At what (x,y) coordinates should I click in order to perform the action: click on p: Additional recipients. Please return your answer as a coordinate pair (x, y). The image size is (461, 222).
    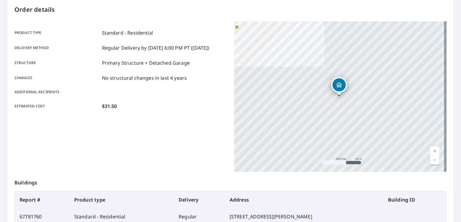
    Looking at the image, I should click on (57, 92).